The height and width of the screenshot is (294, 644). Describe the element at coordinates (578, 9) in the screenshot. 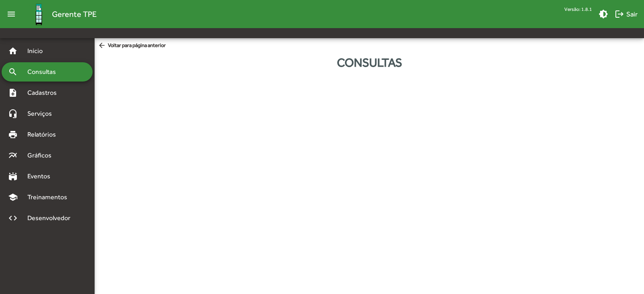

I see `div: Versão: 1.8.1` at that location.